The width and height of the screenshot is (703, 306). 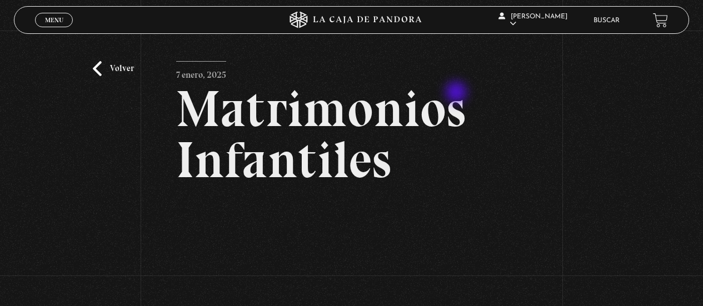 I want to click on a: Buscar, so click(x=606, y=21).